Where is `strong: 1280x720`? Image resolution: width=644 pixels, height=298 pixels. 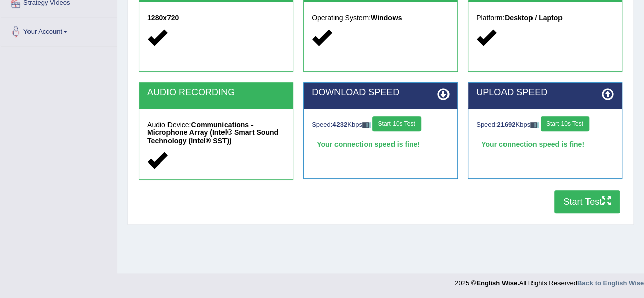 strong: 1280x720 is located at coordinates (163, 18).